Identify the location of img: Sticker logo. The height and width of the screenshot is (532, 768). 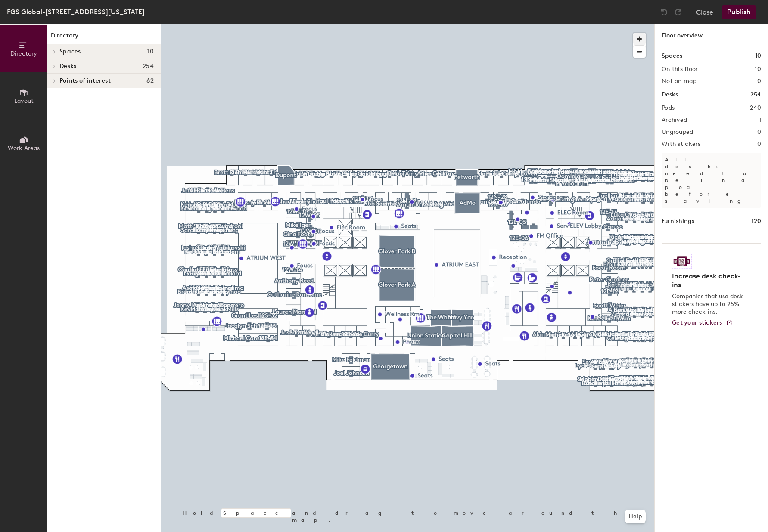
(682, 262).